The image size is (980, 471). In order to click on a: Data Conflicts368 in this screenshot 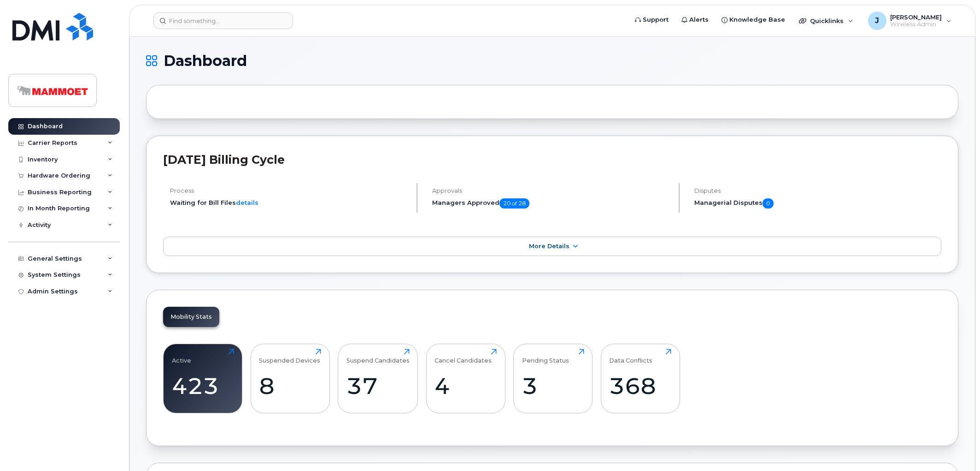, I will do `click(640, 378)`.